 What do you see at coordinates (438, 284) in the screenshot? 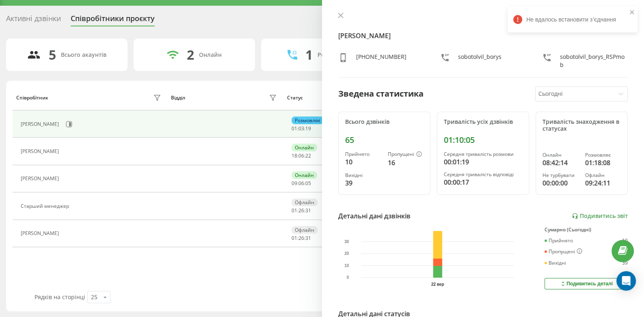
I see `text: 22 вер` at bounding box center [438, 284].